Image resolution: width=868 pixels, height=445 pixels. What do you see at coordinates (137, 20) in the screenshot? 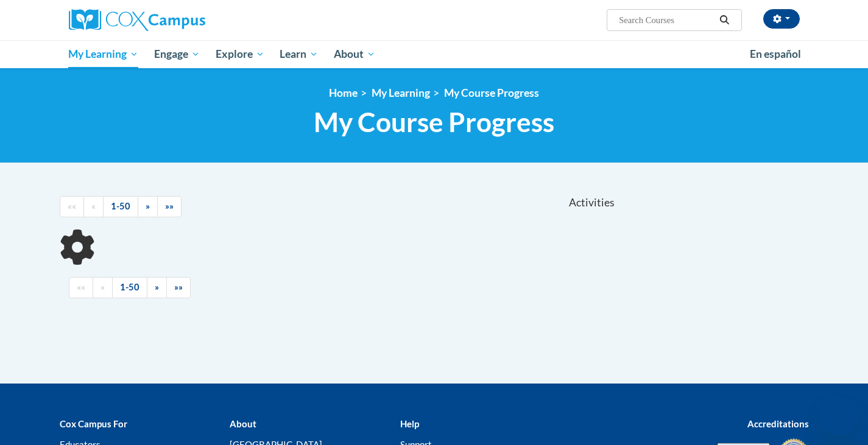
I see `img: Cox Campus` at bounding box center [137, 20].